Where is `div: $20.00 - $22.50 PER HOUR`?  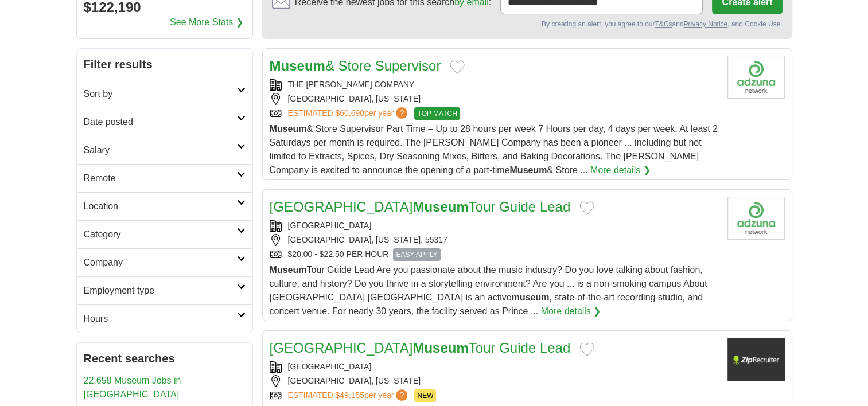 div: $20.00 - $22.50 PER HOUR is located at coordinates (494, 254).